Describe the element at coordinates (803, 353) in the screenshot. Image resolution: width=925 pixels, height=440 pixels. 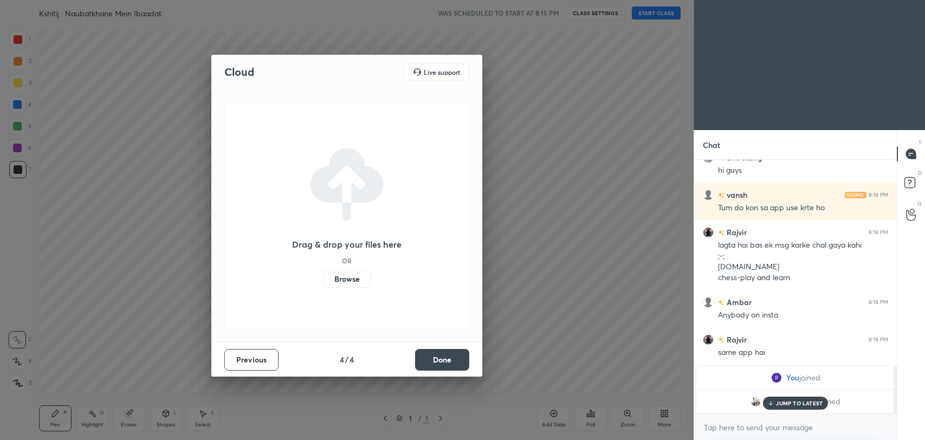
I see `div: same app hai` at that location.